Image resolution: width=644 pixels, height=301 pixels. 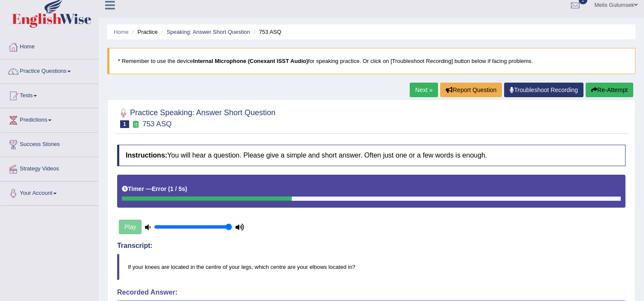 What do you see at coordinates (157, 124) in the screenshot?
I see `small: 753 ASQ` at bounding box center [157, 124].